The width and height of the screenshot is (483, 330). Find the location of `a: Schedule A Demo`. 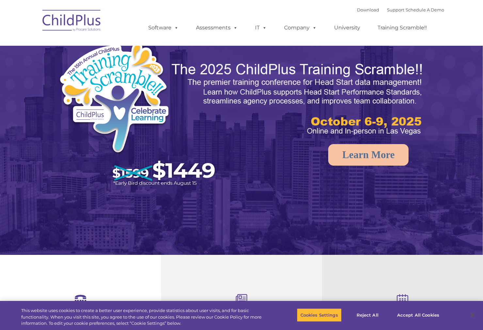

a: Schedule A Demo is located at coordinates (425, 10).